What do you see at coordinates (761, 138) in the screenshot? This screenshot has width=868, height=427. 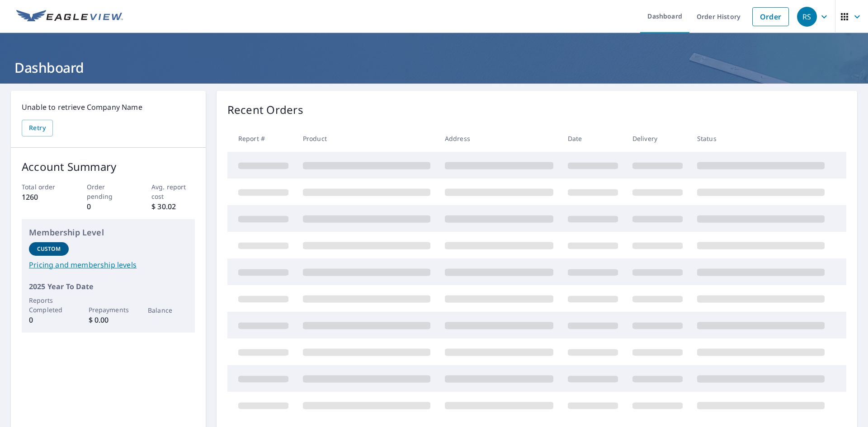 I see `th: Status` at bounding box center [761, 138].